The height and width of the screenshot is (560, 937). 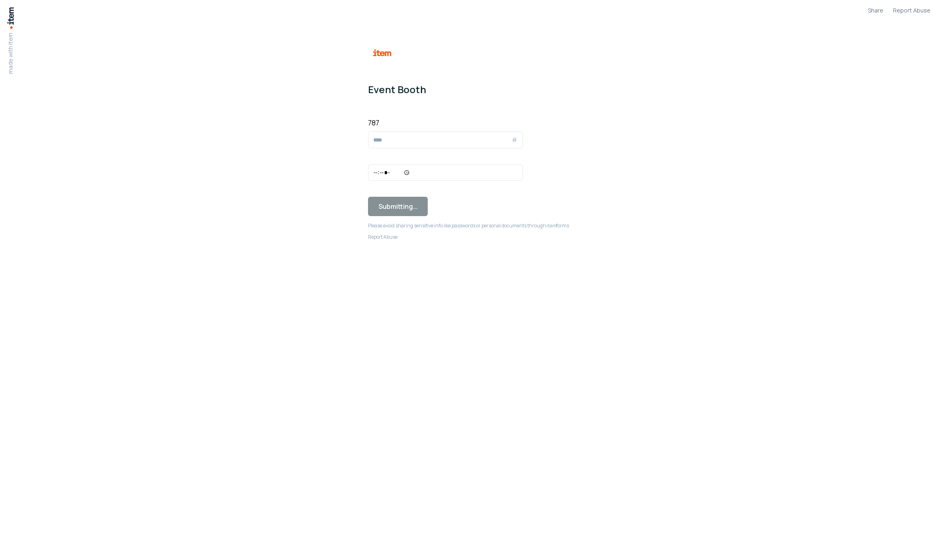 What do you see at coordinates (468, 226) in the screenshot?
I see `p: Please avoid sharing sensitive info like passwords or personal documents through forms` at bounding box center [468, 226].